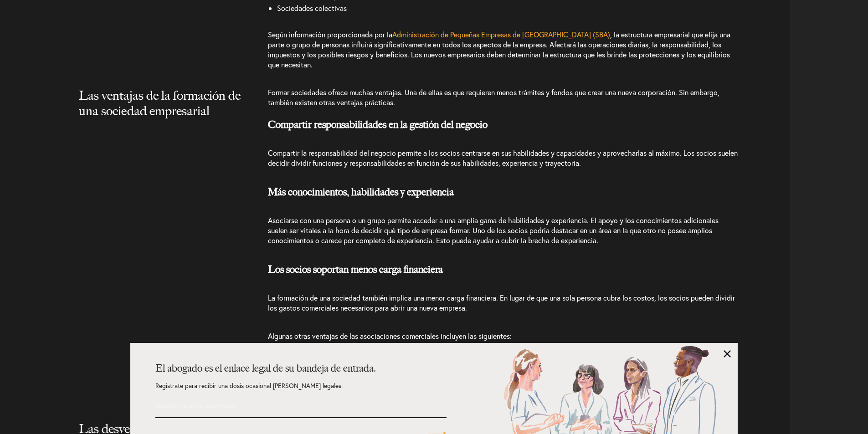  What do you see at coordinates (159, 103) in the screenshot?
I see `font: Las ventajas de la formación de una sociedad empresarial` at bounding box center [159, 103].